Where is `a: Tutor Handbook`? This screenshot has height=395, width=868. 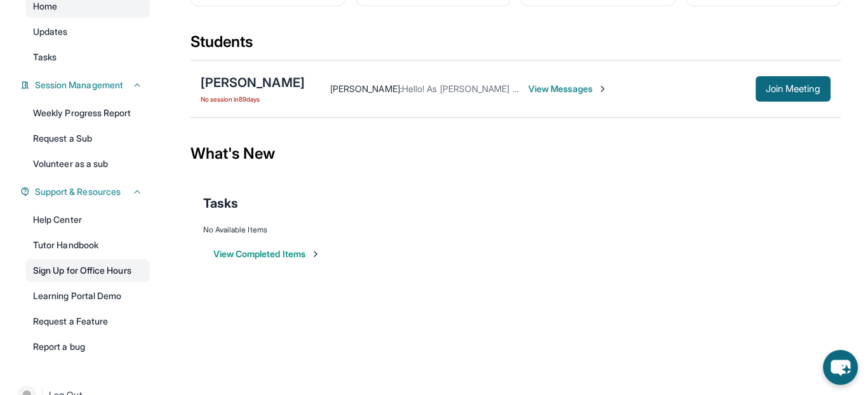
a: Tutor Handbook is located at coordinates (88, 245).